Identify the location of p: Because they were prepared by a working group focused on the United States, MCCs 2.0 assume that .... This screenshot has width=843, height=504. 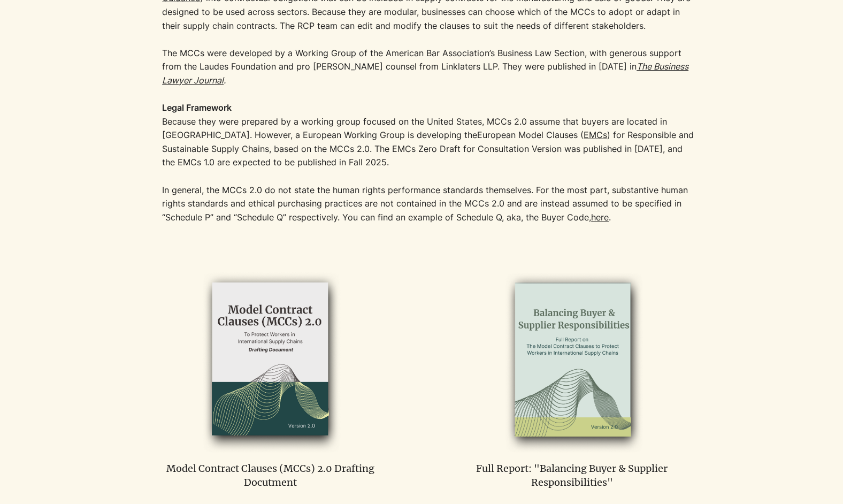
(430, 149).